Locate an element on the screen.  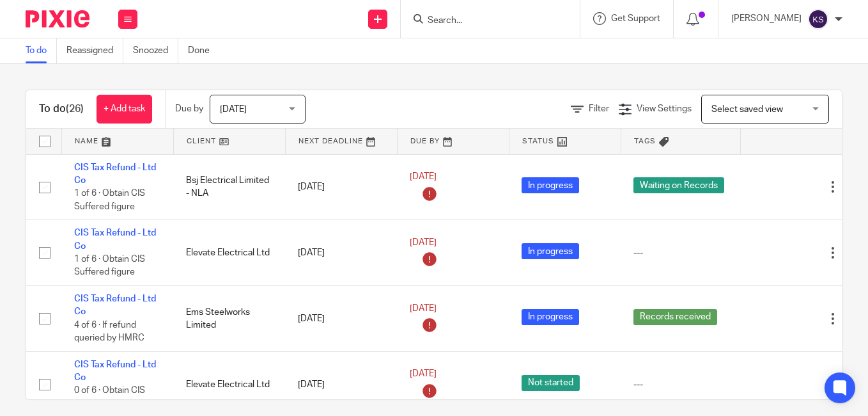
h1: To do is located at coordinates (61, 109).